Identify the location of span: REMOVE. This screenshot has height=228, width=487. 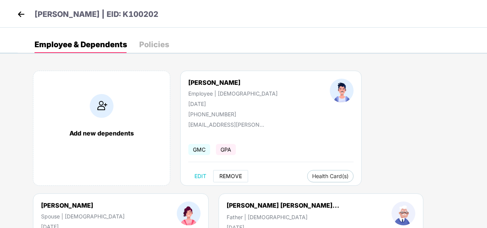
(231, 176).